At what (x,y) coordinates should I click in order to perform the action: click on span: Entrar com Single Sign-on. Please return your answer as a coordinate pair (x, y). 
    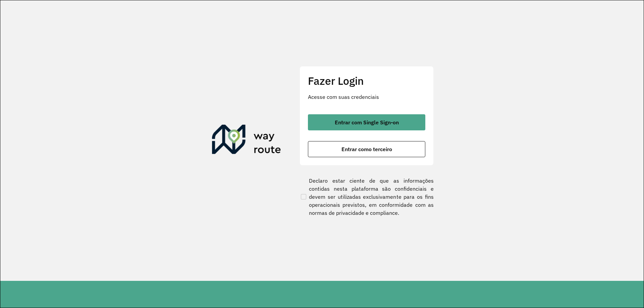
    Looking at the image, I should click on (367, 122).